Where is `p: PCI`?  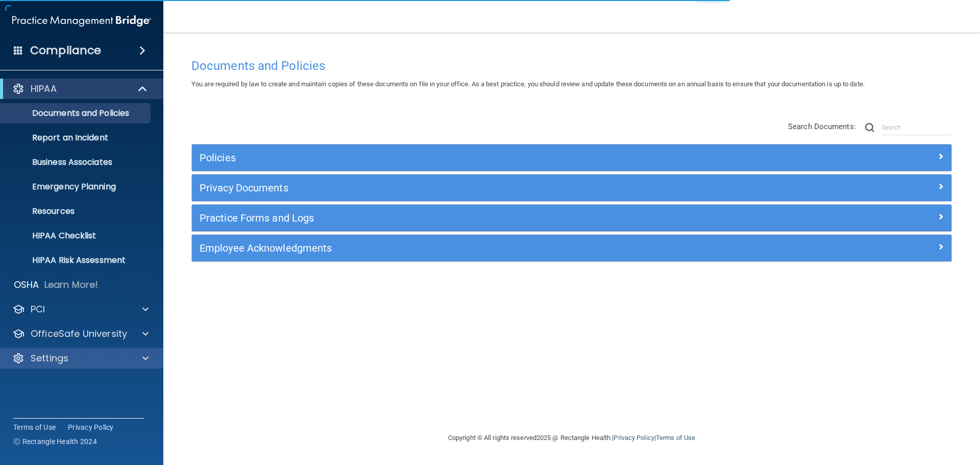
p: PCI is located at coordinates (38, 310).